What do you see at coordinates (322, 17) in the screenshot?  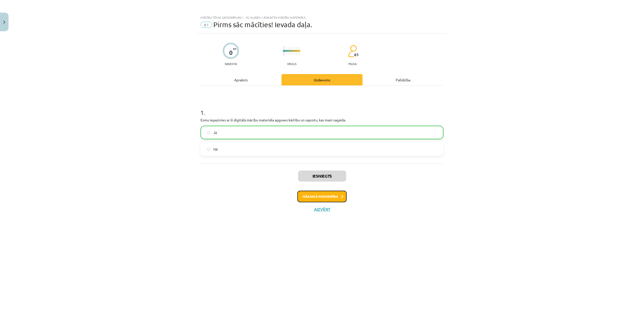 I see `div: Mācību tēma: Ģeogrāfijas i - 10. klases 1.ieskaites mācību materiāls` at bounding box center [322, 17].